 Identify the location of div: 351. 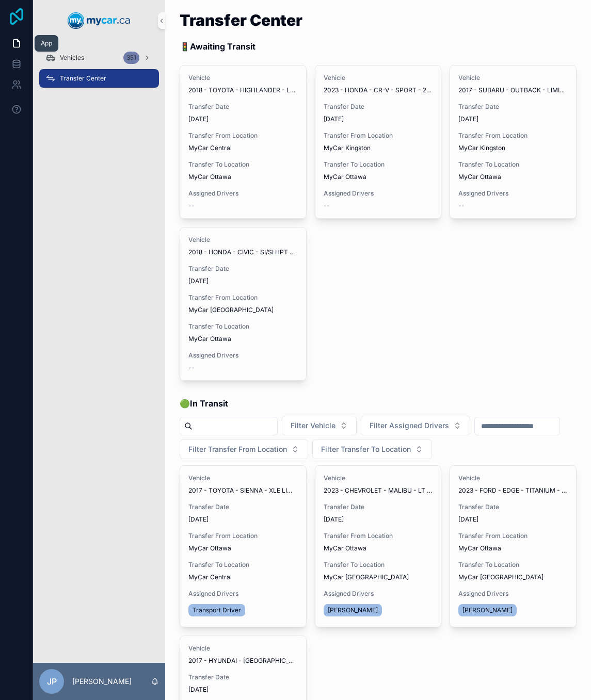
(131, 58).